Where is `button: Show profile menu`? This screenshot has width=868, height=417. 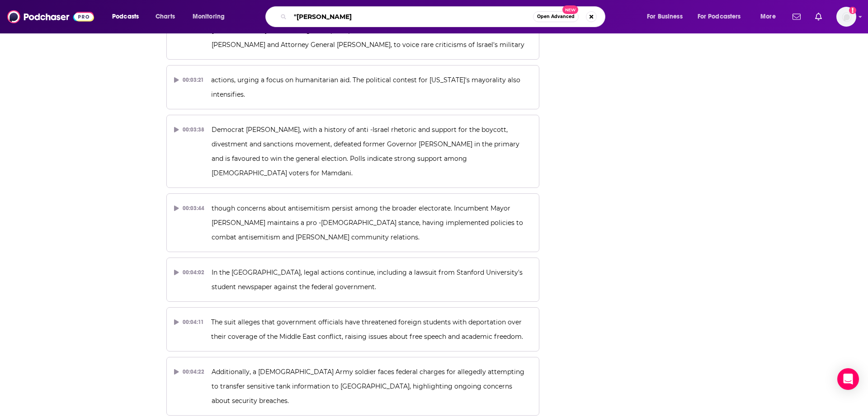 button: Show profile menu is located at coordinates (846, 17).